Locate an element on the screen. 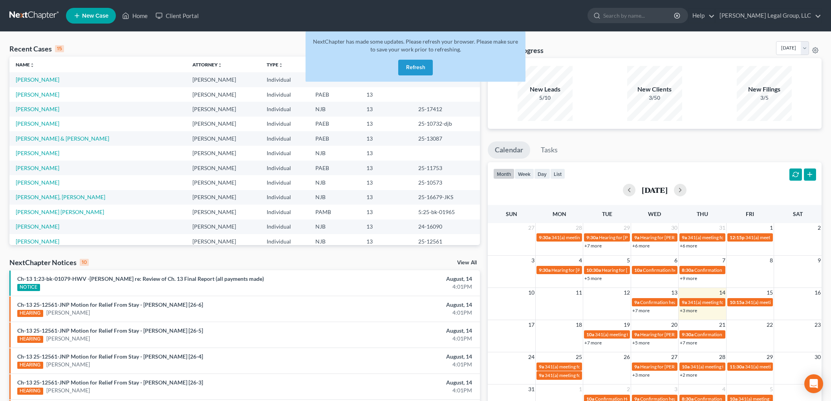 This screenshot has height=401, width=831. span: 11:30a is located at coordinates (737, 366).